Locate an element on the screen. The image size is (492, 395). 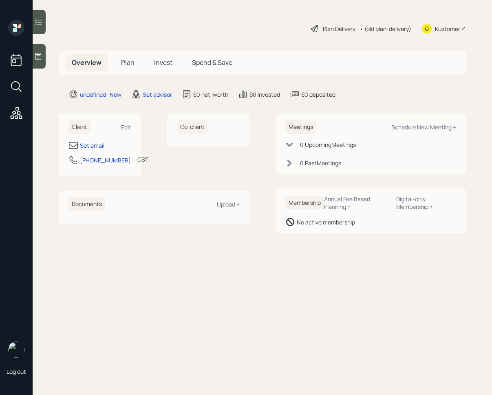
div: $0 invested is located at coordinates (265, 94).